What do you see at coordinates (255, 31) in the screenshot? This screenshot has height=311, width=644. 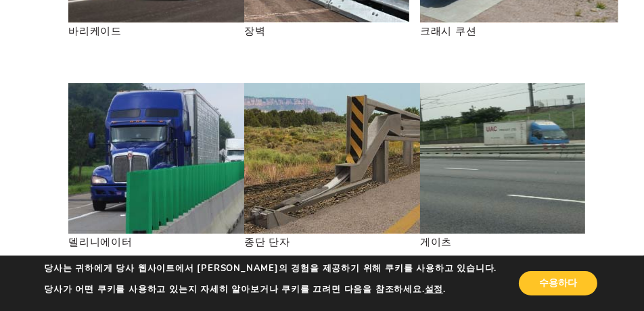 I see `font: 장벽` at bounding box center [255, 31].